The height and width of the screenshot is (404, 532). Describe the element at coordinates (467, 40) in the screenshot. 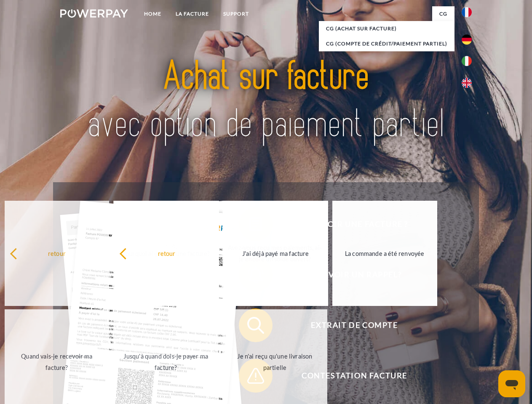

I see `img: de` at that location.